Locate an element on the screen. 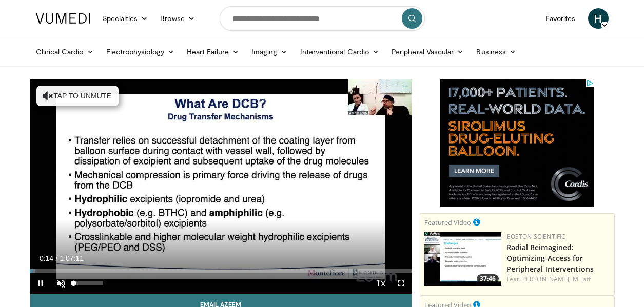 The width and height of the screenshot is (644, 307). a: Peripheral Vascular is located at coordinates (427, 52).